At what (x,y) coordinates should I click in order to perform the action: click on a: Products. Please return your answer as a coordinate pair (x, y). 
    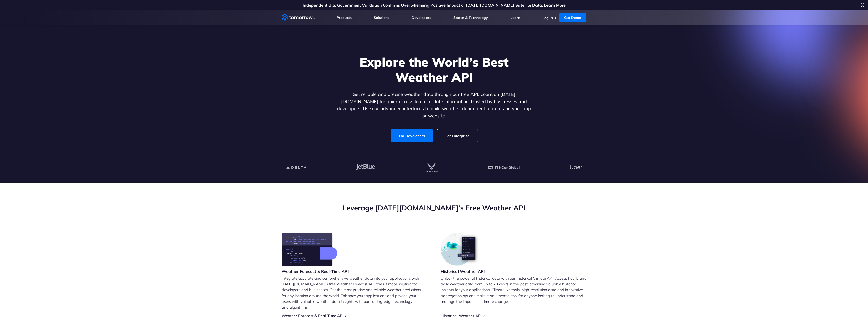
    Looking at the image, I should click on (344, 18).